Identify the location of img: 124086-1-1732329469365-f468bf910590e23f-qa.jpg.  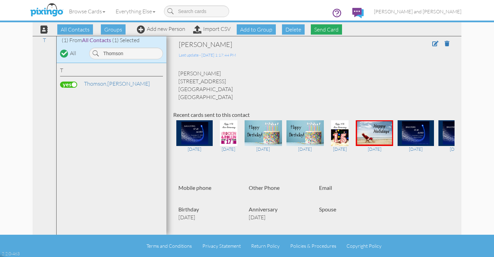
(263, 133).